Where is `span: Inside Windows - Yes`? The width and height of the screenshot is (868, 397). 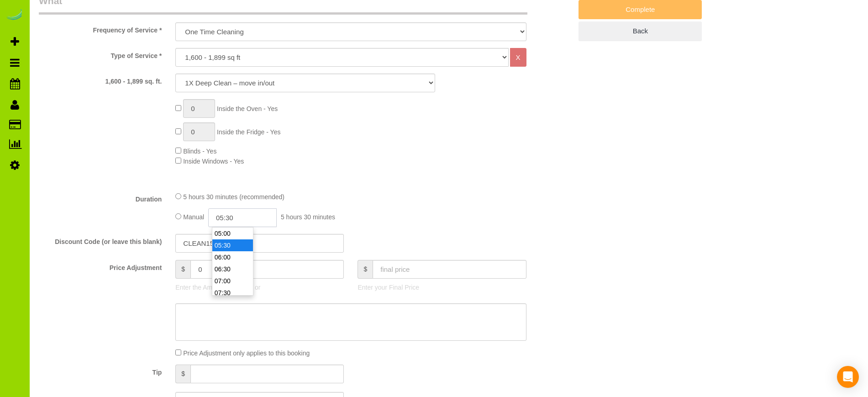
span: Inside Windows - Yes is located at coordinates (213, 162).